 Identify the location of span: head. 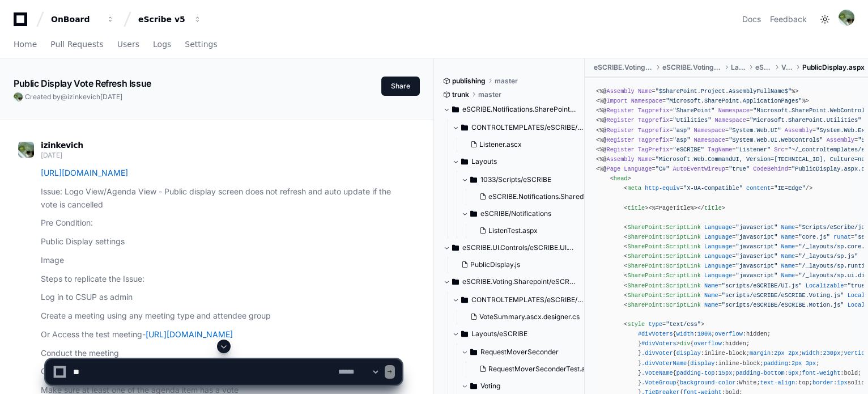
(620, 178).